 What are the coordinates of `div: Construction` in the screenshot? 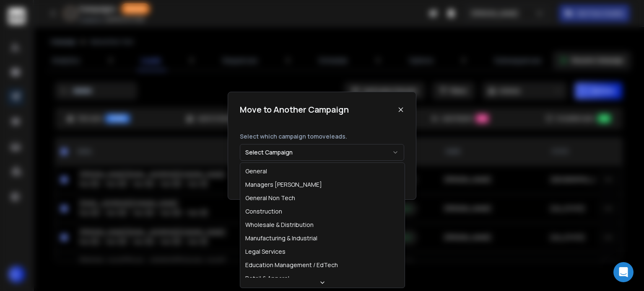 It's located at (263, 211).